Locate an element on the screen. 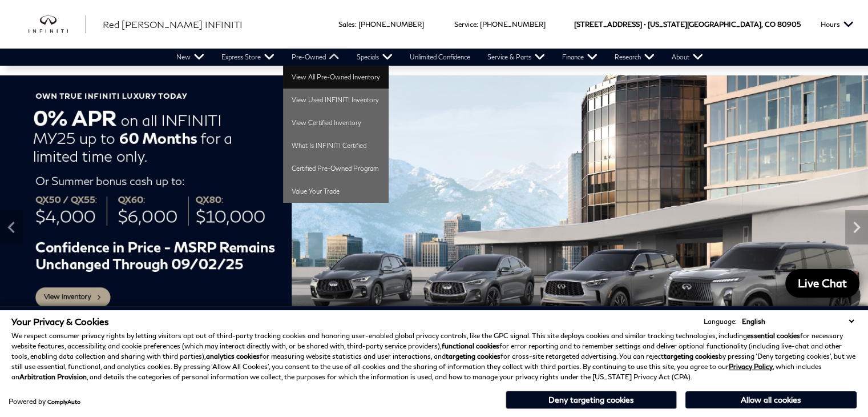 This screenshot has width=868, height=417. nav: Main Navigation is located at coordinates (439, 57).